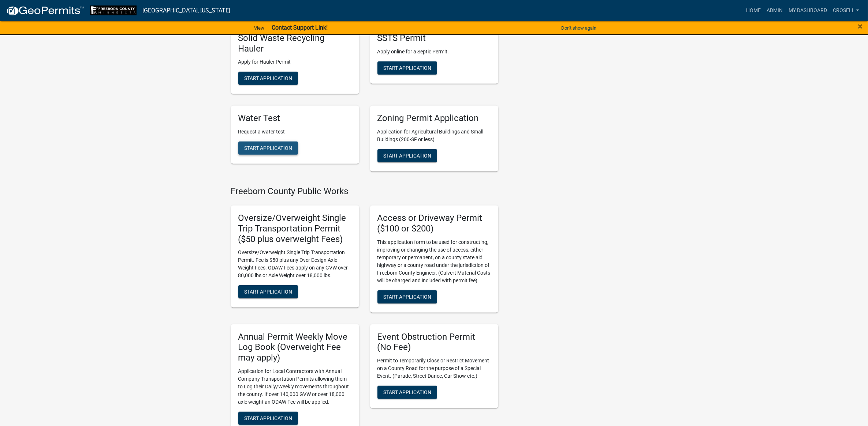 The image size is (868, 426). Describe the element at coordinates (434, 136) in the screenshot. I see `p: Application for Agricultural Buildings and Small Buildings (200-SF or less)` at that location.